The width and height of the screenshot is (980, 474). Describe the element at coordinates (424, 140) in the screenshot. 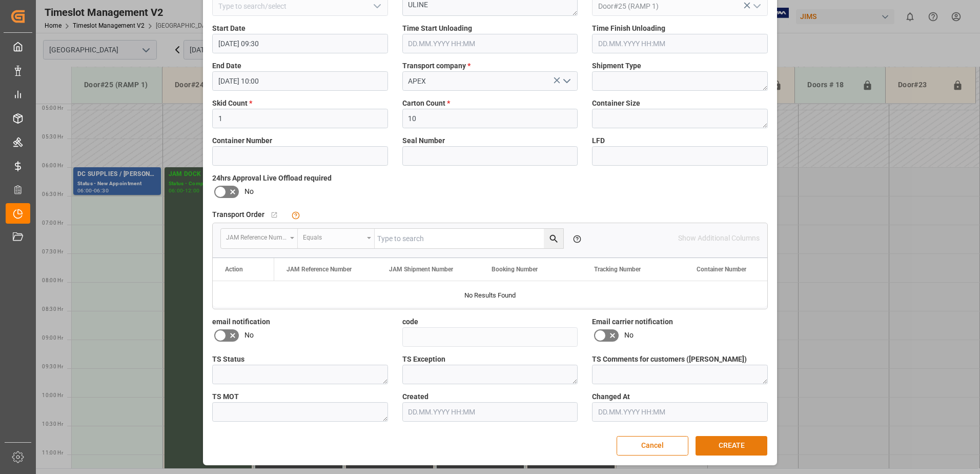

I see `span: Seal Number` at that location.